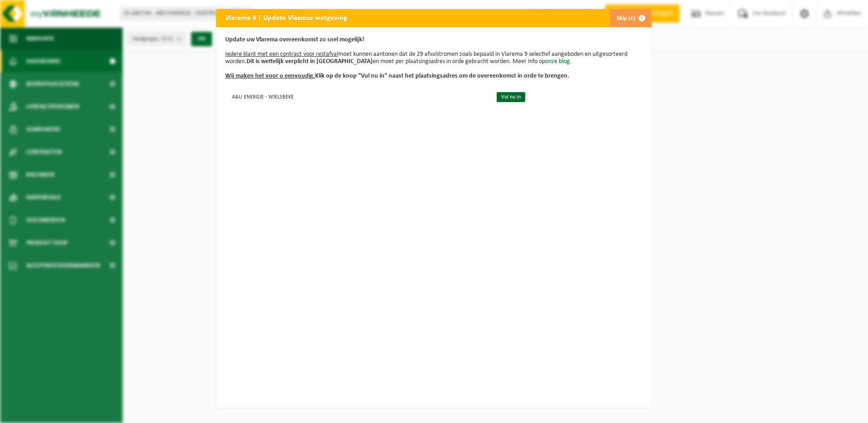 This screenshot has width=868, height=423. Describe the element at coordinates (397, 76) in the screenshot. I see `b: Klik op de knop "Vul nu in" naast het plaatsingsadres om de overeenkomst in orde te brengen.` at that location.